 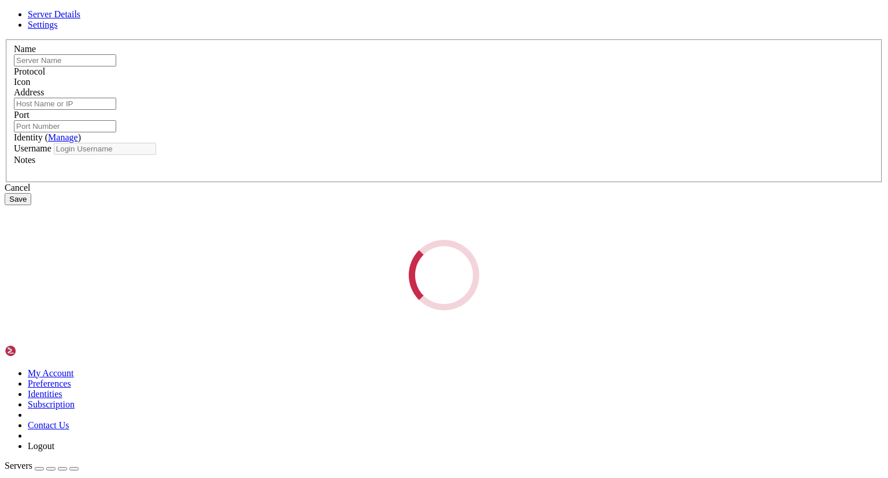 What do you see at coordinates (54, 14) in the screenshot?
I see `a: Server Details` at bounding box center [54, 14].